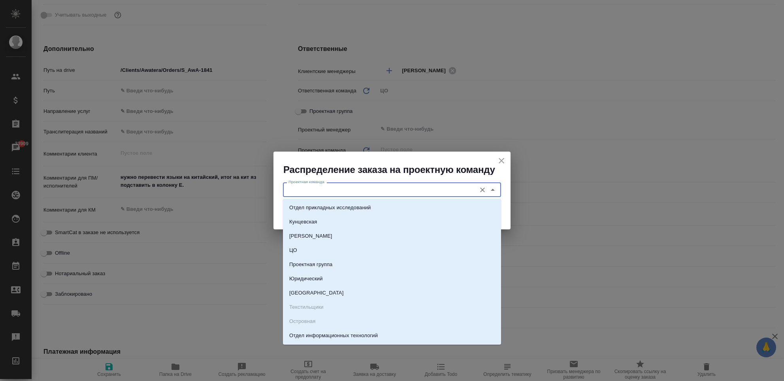 Image resolution: width=784 pixels, height=381 pixels. I want to click on p: Проектная группа, so click(311, 265).